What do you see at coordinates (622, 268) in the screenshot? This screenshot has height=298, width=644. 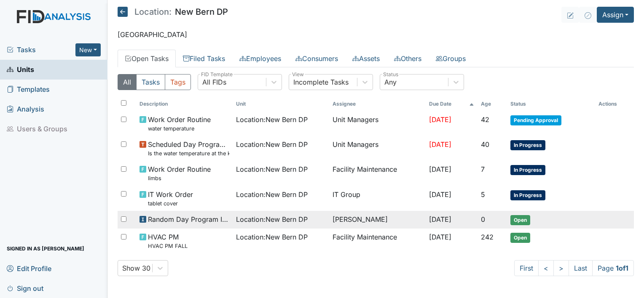 I see `strong: 1 of 1` at bounding box center [622, 268].